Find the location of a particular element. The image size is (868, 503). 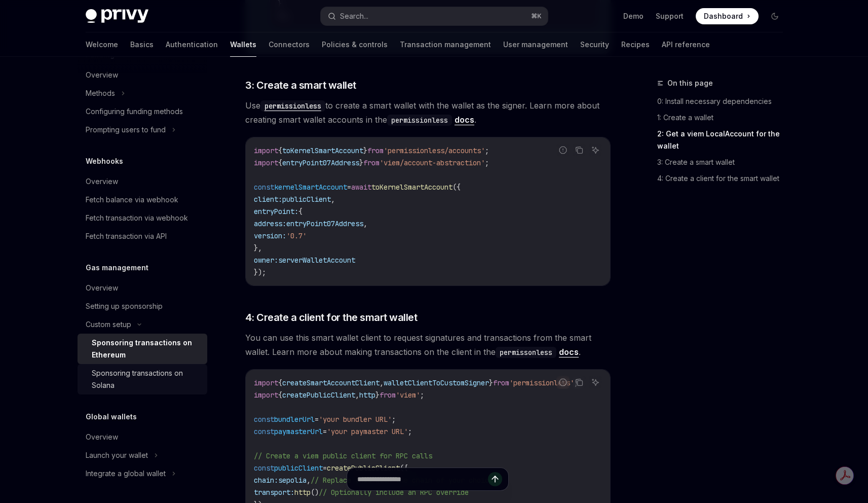

span: '0.7' is located at coordinates (296, 235).